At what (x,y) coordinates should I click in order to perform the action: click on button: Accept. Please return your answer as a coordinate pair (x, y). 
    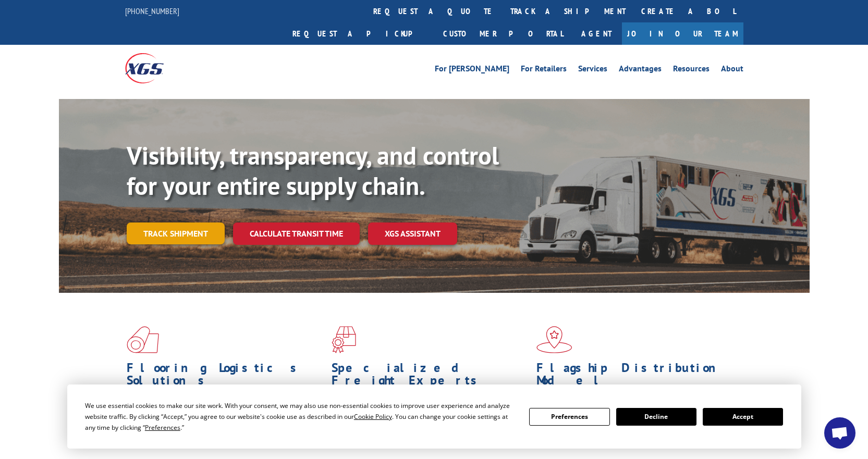
    Looking at the image, I should click on (743, 417).